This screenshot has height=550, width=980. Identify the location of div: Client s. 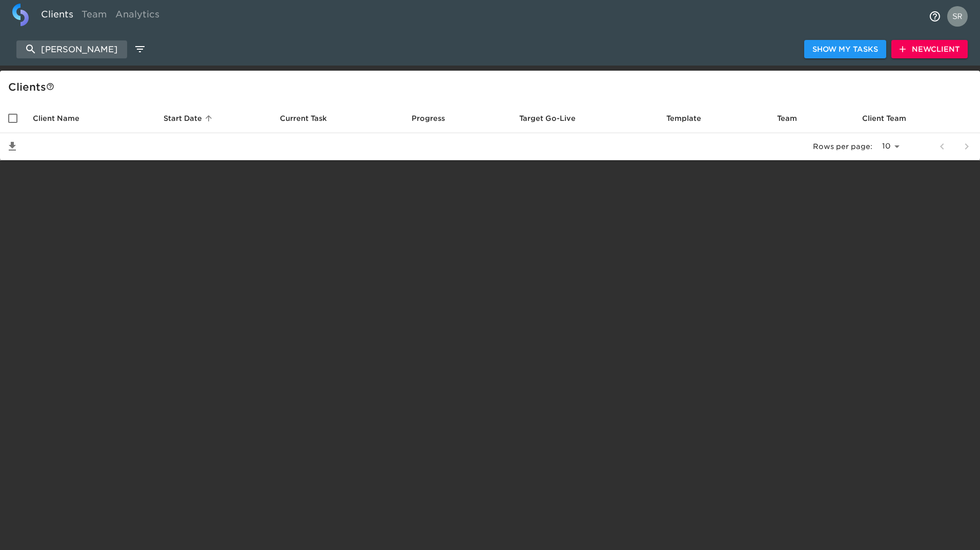
(492, 87).